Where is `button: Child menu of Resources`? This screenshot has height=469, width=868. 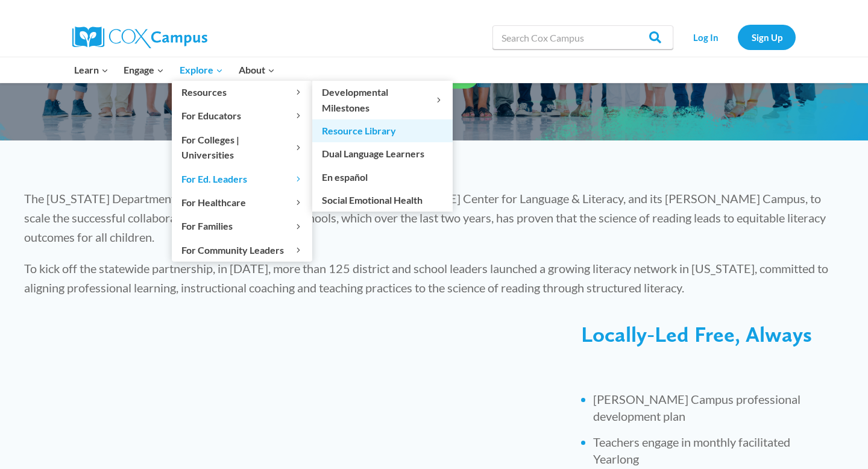
button: Child menu of Resources is located at coordinates (242, 93).